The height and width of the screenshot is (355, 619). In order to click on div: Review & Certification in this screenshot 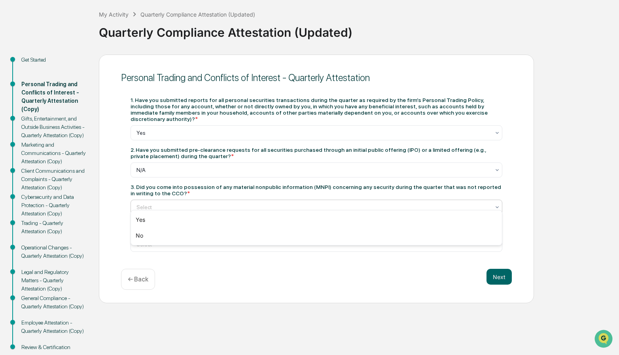, I will do `click(54, 347)`.